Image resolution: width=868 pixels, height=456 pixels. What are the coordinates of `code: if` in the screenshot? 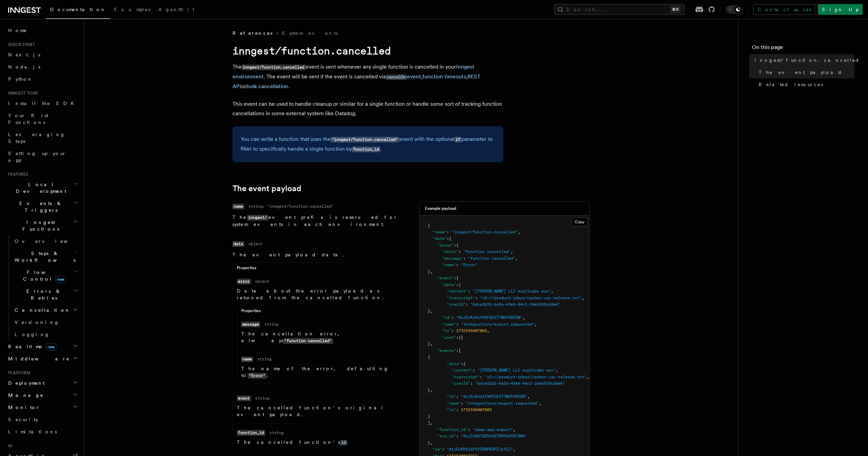 It's located at (457, 139).